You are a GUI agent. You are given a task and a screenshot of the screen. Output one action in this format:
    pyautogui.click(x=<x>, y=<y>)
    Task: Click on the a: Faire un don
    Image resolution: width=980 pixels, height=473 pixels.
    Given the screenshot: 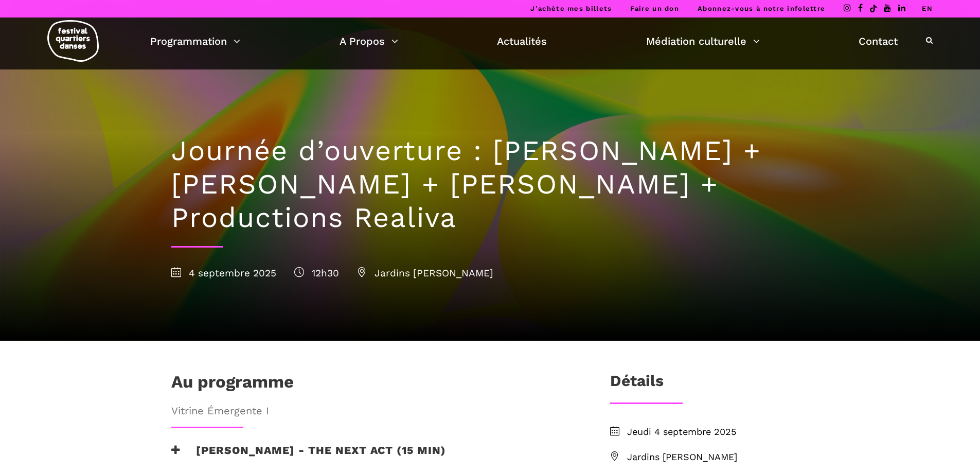 What is the action you would take?
    pyautogui.click(x=654, y=8)
    